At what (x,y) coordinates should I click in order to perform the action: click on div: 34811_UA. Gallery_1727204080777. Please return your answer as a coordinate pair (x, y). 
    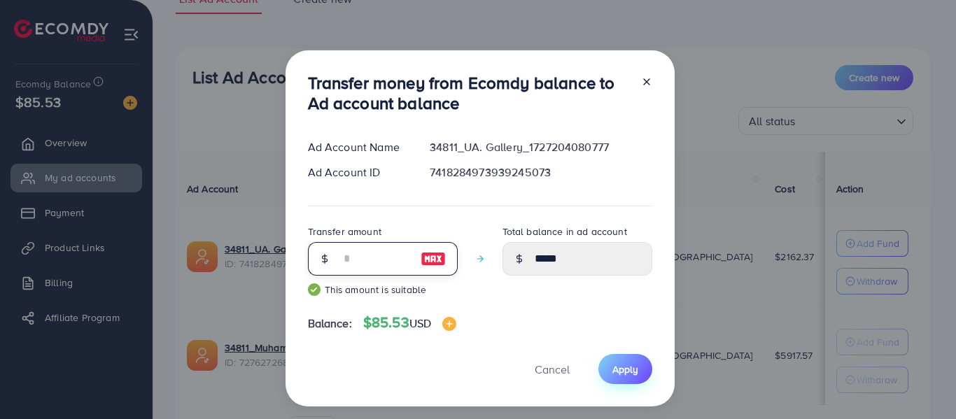
    Looking at the image, I should click on (540, 147).